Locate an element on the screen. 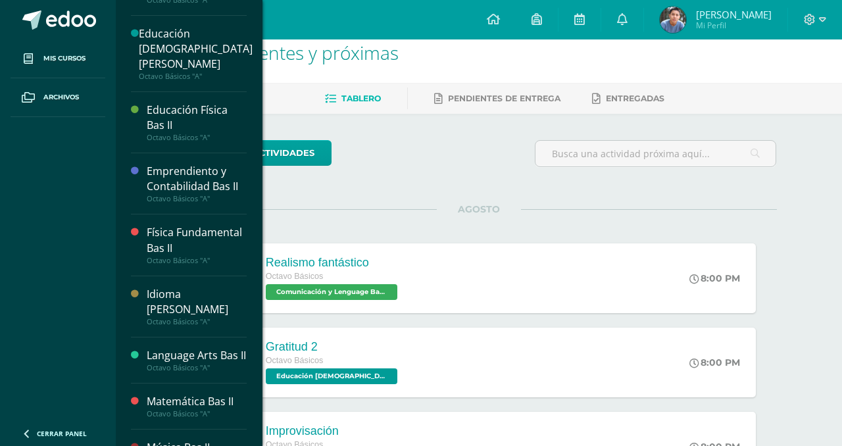 The image size is (842, 446). div: Gratitud 2 is located at coordinates (333, 347).